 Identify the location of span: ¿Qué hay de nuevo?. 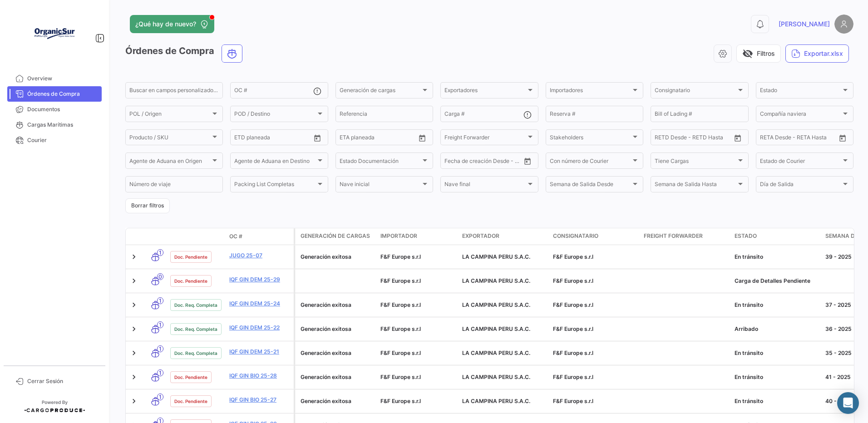
(166, 24).